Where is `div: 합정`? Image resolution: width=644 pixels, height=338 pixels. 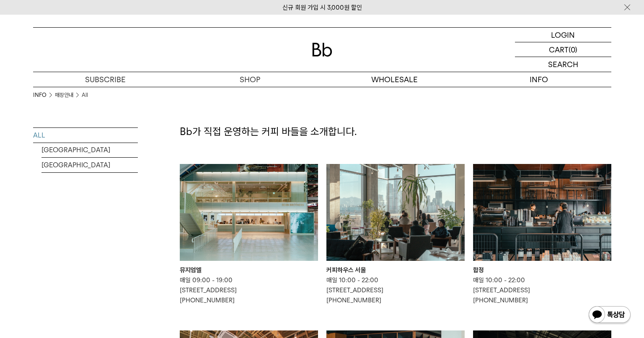
div: 합정 is located at coordinates (542, 270).